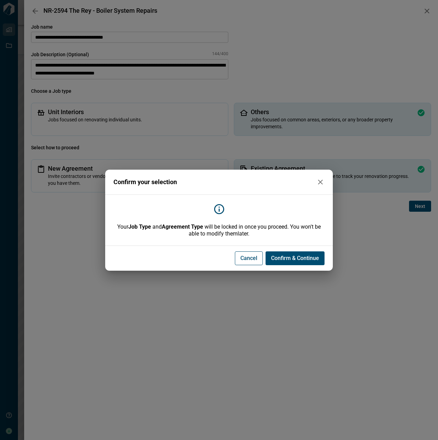 This screenshot has width=438, height=440. I want to click on span: Confirm your selection, so click(145, 182).